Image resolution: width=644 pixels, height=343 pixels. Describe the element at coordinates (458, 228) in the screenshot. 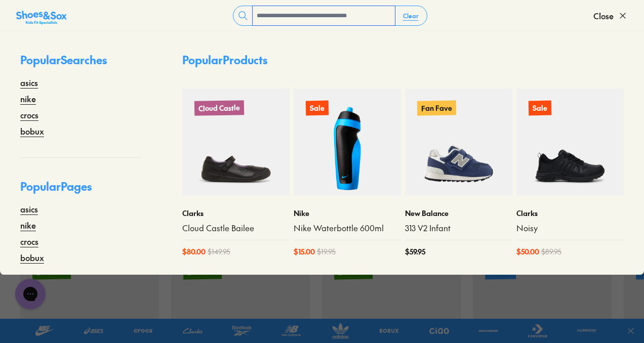

I see `a: 313 V2 Infant` at that location.